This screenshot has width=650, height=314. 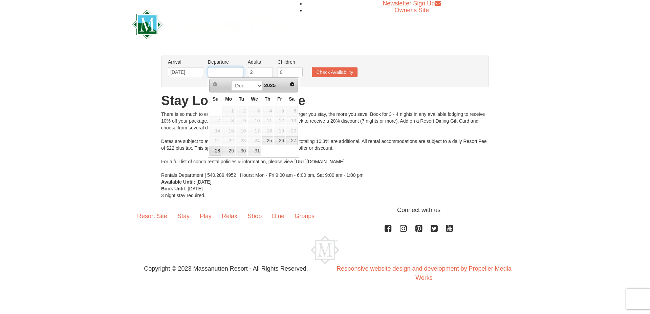 I want to click on a: Play, so click(x=206, y=216).